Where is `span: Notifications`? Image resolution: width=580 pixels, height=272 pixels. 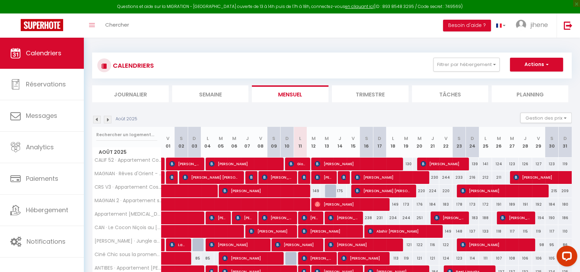
span: Notifications is located at coordinates (46, 241).